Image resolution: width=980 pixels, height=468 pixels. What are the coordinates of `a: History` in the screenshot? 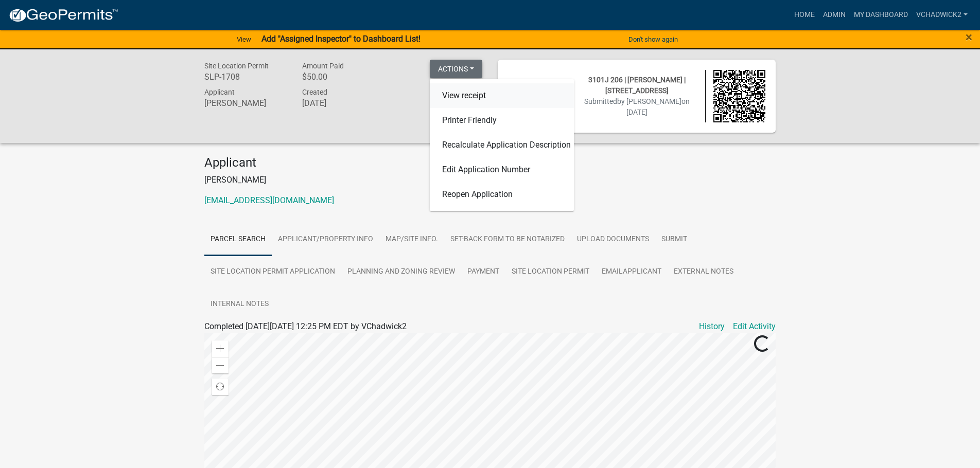 It's located at (712, 327).